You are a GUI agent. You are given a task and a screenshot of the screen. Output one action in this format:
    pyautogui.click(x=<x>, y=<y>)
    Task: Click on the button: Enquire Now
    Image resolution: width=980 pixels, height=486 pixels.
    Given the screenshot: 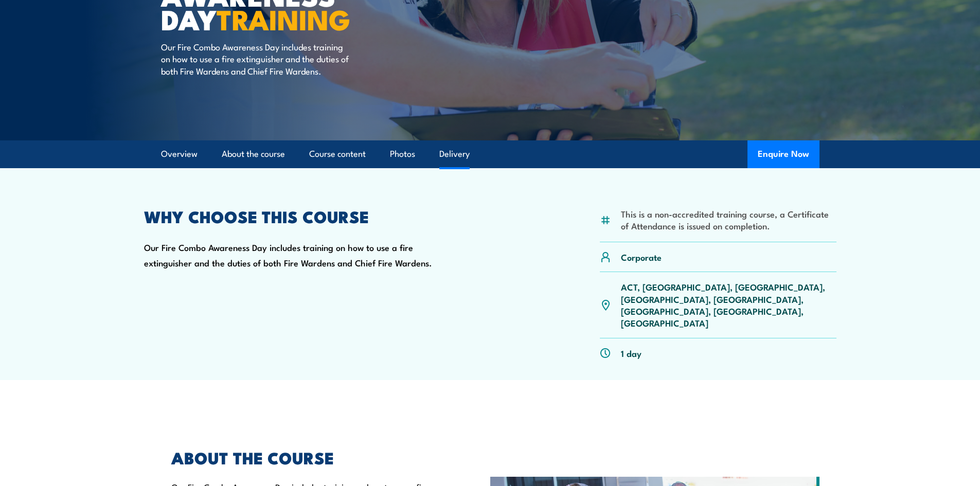 What is the action you would take?
    pyautogui.click(x=784, y=155)
    